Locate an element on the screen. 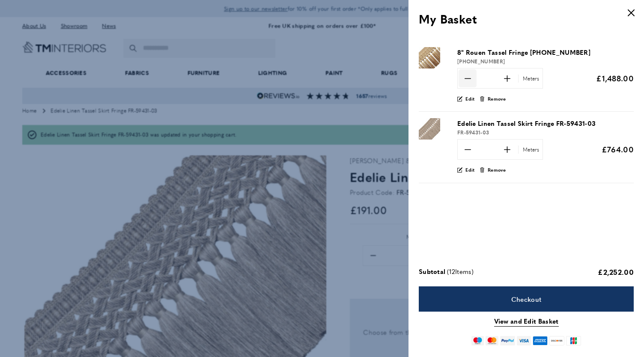 Image resolution: width=644 pixels, height=357 pixels. span: 12 is located at coordinates (452, 271).